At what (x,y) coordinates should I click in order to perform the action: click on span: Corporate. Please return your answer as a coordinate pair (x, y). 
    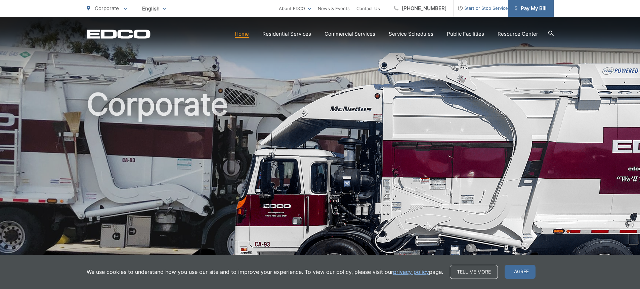
    Looking at the image, I should click on (107, 8).